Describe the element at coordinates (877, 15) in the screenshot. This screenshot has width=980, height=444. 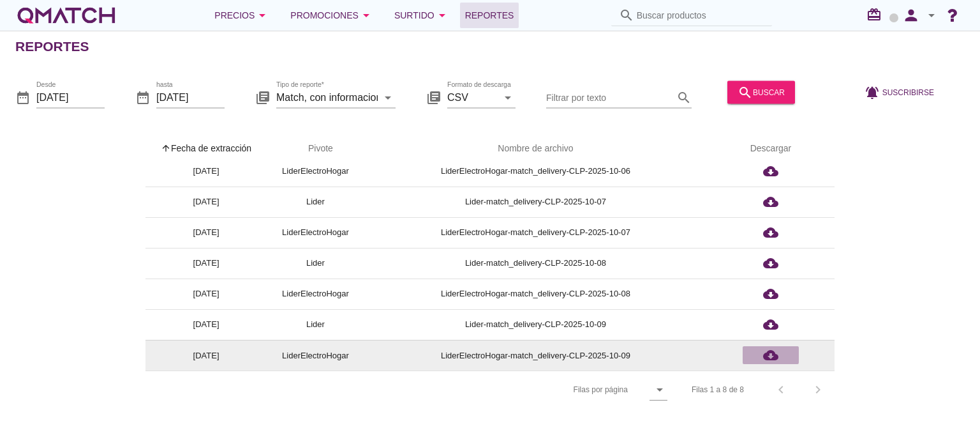
I see `i: redeem` at that location.